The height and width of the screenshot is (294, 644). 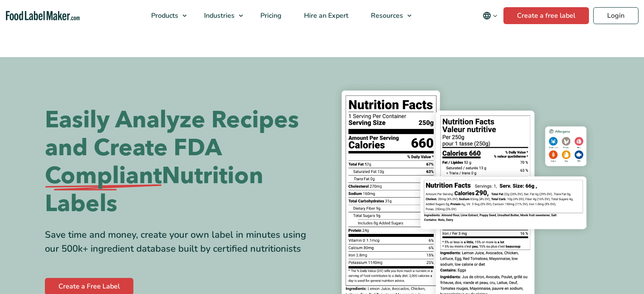 What do you see at coordinates (490, 15) in the screenshot?
I see `button: Change language` at bounding box center [490, 15].